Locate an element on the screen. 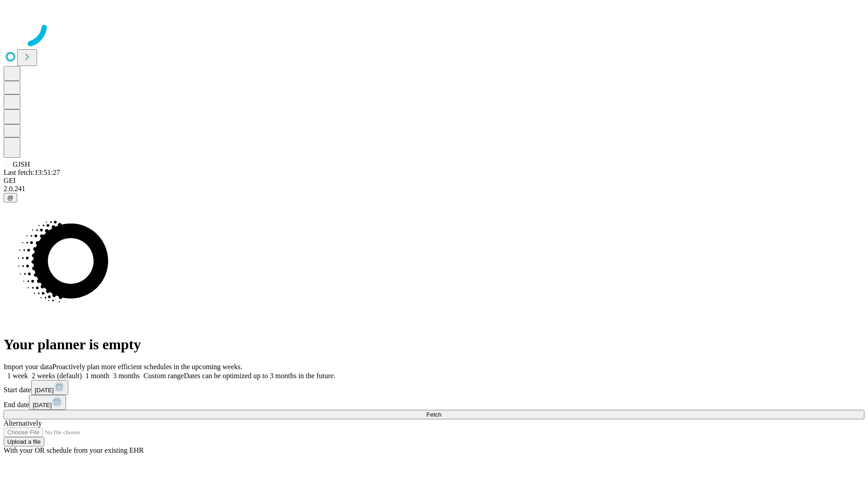 The image size is (868, 488). button: Upload a file is located at coordinates (24, 442).